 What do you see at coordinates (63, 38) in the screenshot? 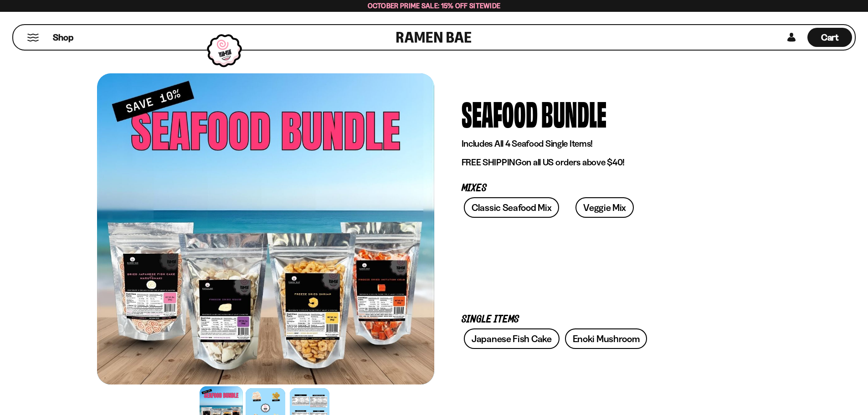
I see `a: Shop` at bounding box center [63, 38].